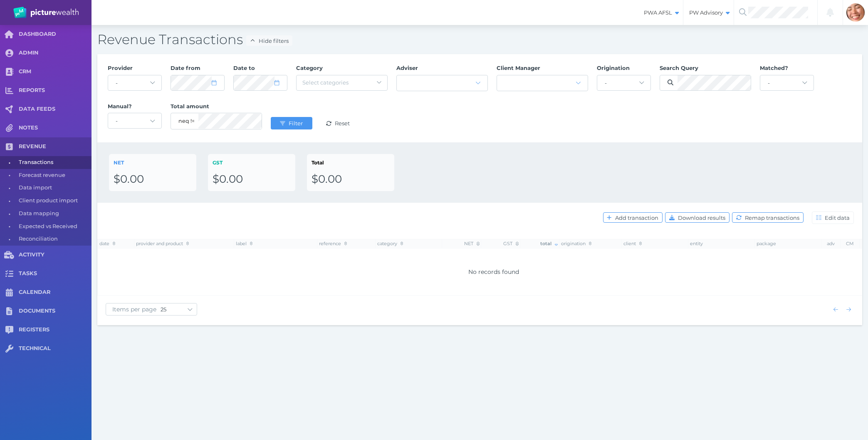 This screenshot has height=440, width=868. What do you see at coordinates (55, 255) in the screenshot?
I see `span: ACTIVITY` at bounding box center [55, 255].